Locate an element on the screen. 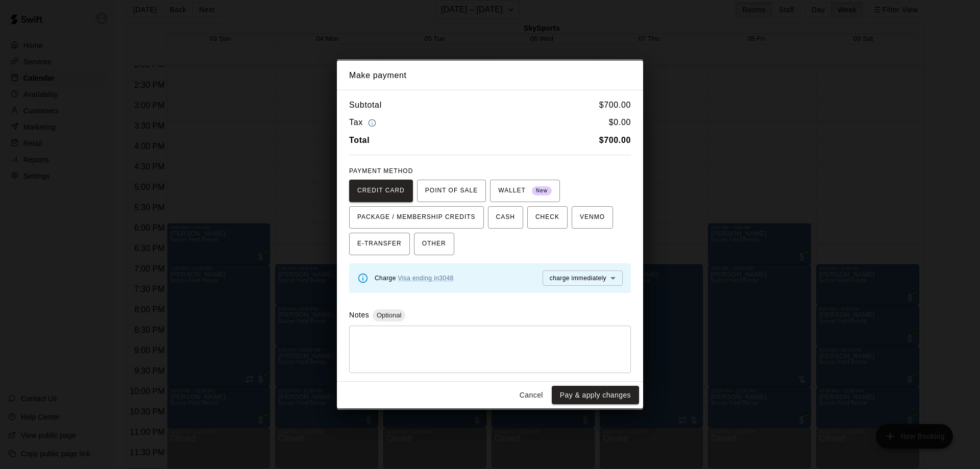 The height and width of the screenshot is (469, 980). span: POINT OF SALE is located at coordinates (451, 191).